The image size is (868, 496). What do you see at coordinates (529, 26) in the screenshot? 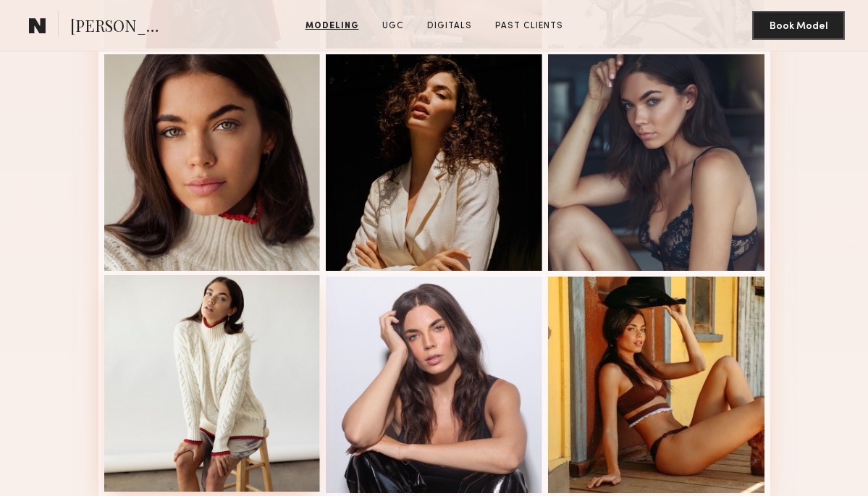
I see `a: Past Clients` at bounding box center [529, 26].